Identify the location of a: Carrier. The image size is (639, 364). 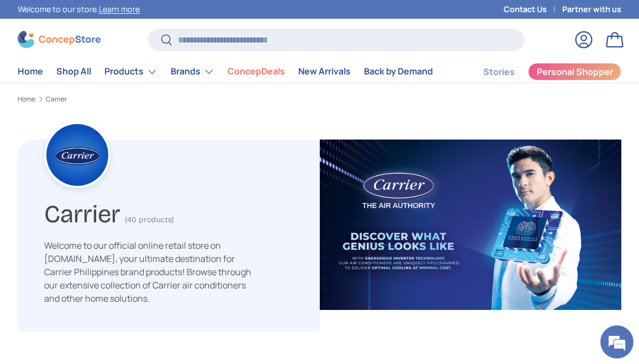
(56, 99).